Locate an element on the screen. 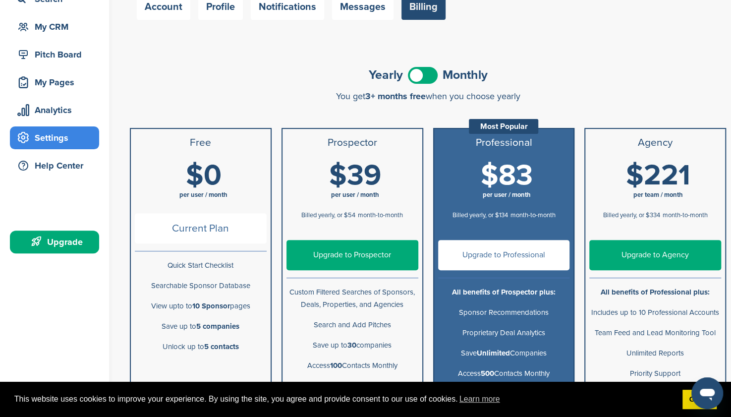 The width and height of the screenshot is (731, 417). div: Analytics is located at coordinates (57, 110).